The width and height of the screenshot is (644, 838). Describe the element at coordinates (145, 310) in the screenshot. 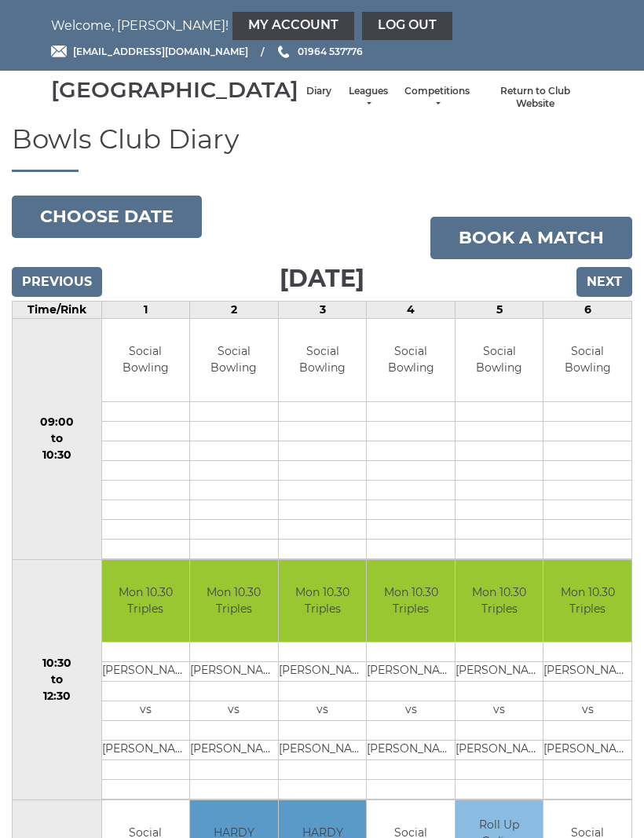

I see `td: 1` at that location.